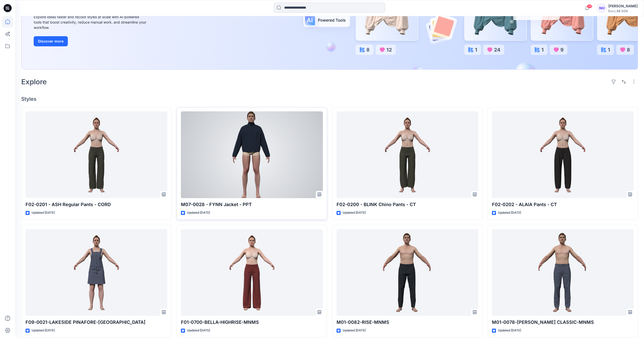  Describe the element at coordinates (407, 272) in the screenshot. I see `a: M01-0082-RISE-MNMS` at that location.